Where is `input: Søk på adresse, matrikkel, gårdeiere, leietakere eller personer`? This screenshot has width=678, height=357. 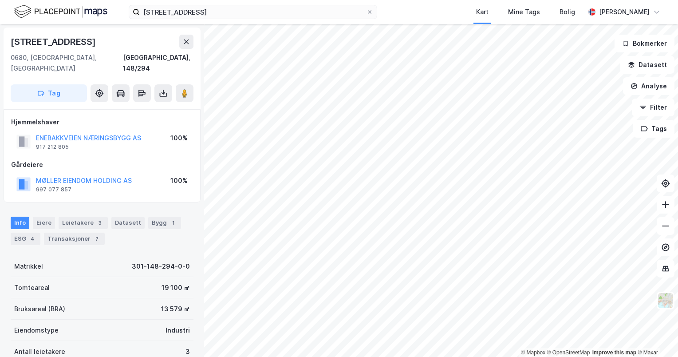
input: Søk på adresse, matrikkel, gårdeiere, leietakere eller personer is located at coordinates (253, 12).